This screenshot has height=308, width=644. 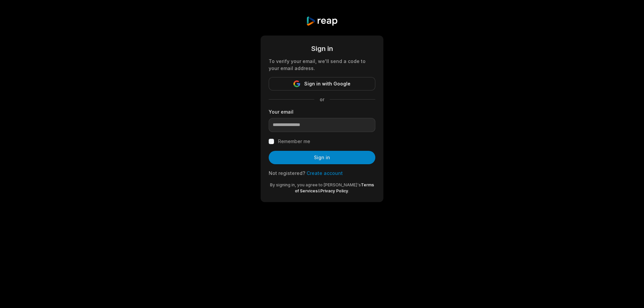 What do you see at coordinates (294, 141) in the screenshot?
I see `label: Remember me` at bounding box center [294, 141].